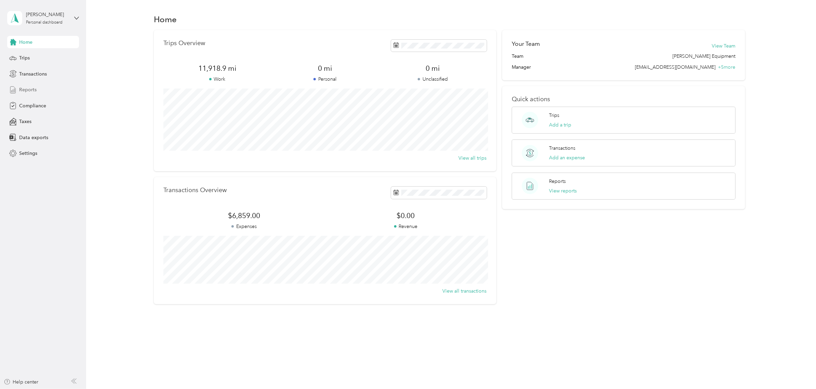 The width and height of the screenshot is (816, 389). I want to click on p: Transactions, so click(562, 148).